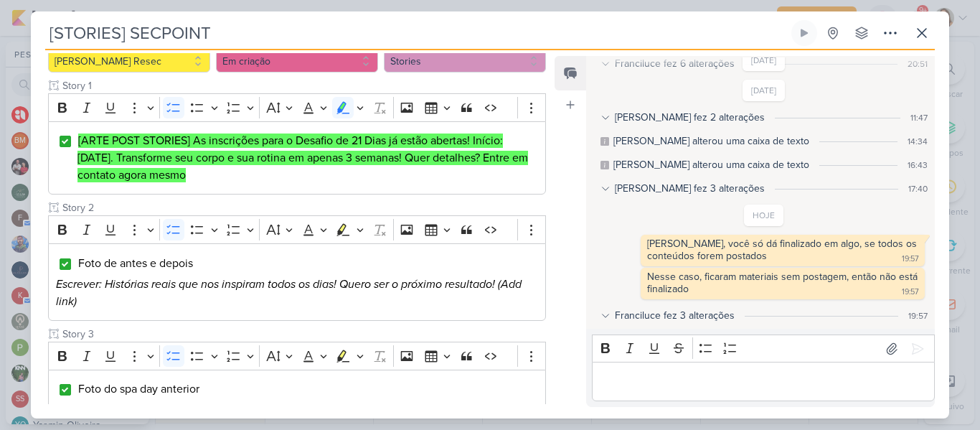 This screenshot has height=430, width=980. Describe the element at coordinates (917, 165) in the screenshot. I see `div: 16:43` at that location.